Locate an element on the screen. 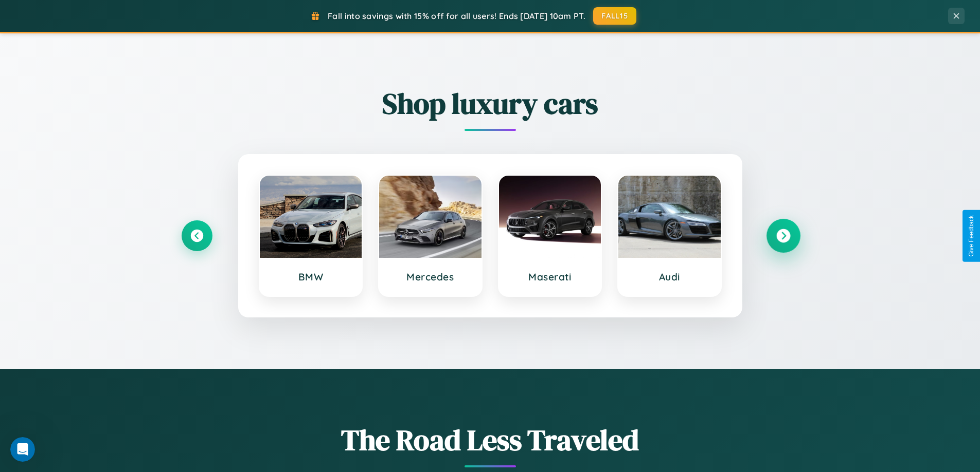  h2: Shop luxury cars is located at coordinates (490, 103).